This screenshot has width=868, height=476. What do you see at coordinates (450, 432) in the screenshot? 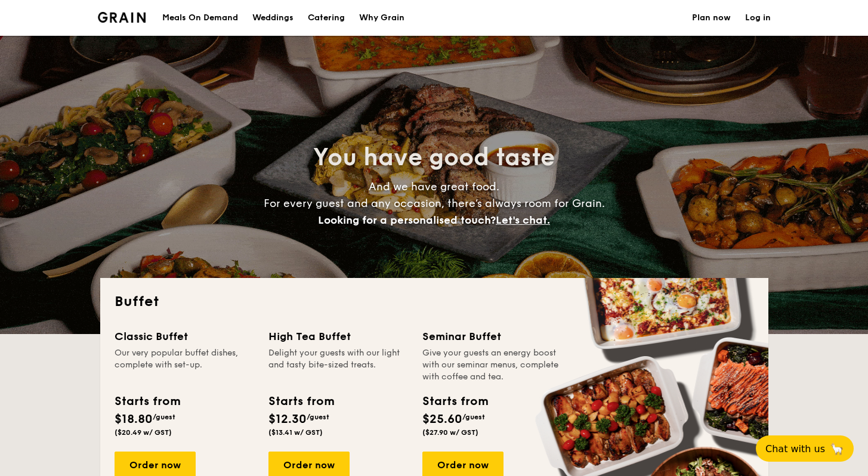
I see `span: ($27.90 w/ GST)` at bounding box center [450, 432].